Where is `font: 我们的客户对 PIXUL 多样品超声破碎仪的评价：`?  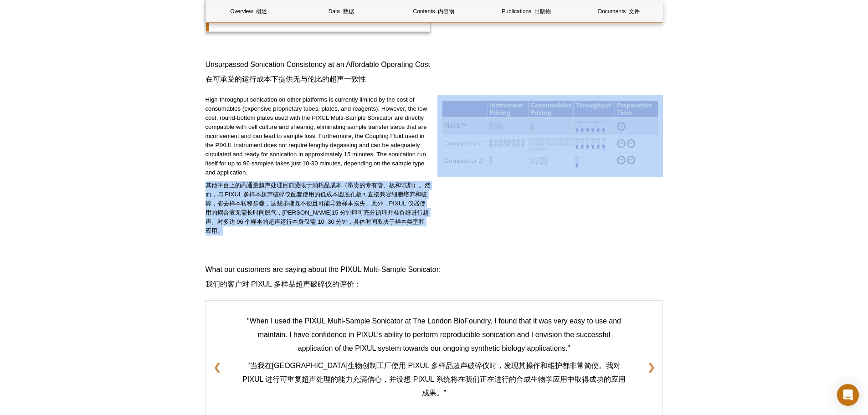
font: 我们的客户对 PIXUL 多样品超声破碎仪的评价： is located at coordinates (283, 284).